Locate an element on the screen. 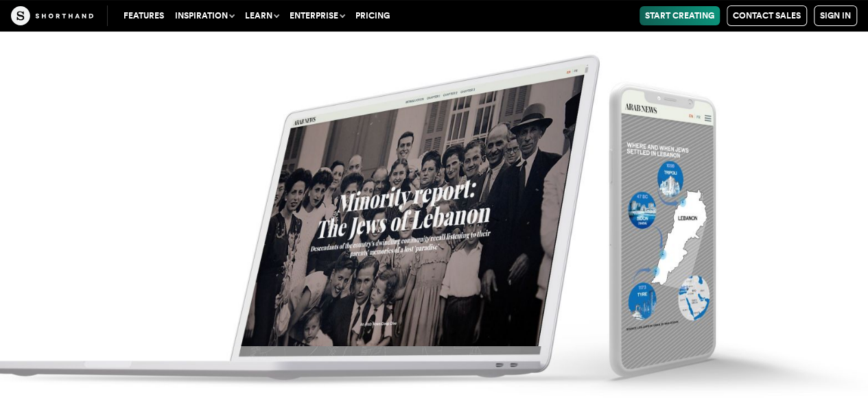  a: Sign in is located at coordinates (835, 16).